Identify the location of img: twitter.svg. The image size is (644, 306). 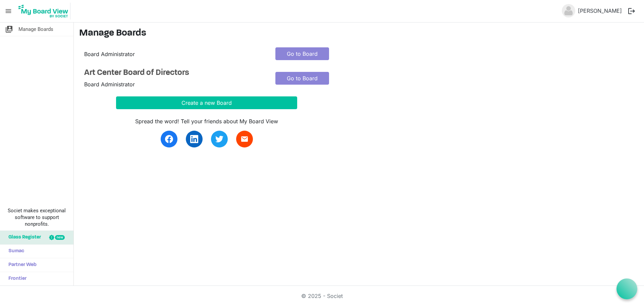
(220, 139).